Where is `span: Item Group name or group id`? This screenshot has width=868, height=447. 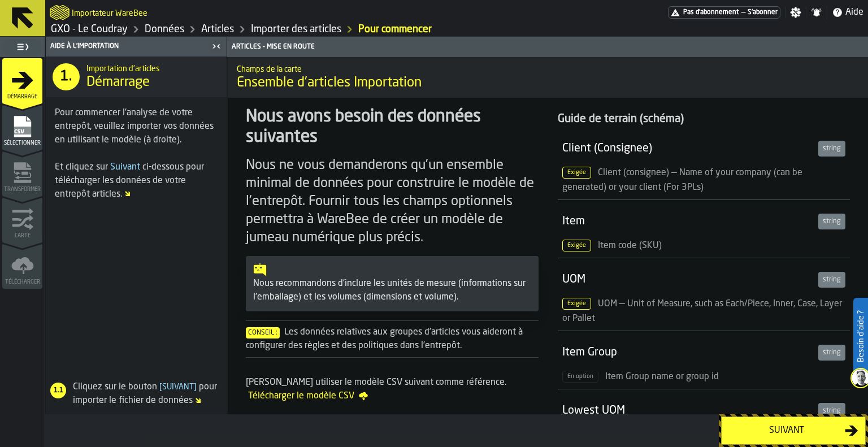 span: Item Group name or group id is located at coordinates (662, 376).